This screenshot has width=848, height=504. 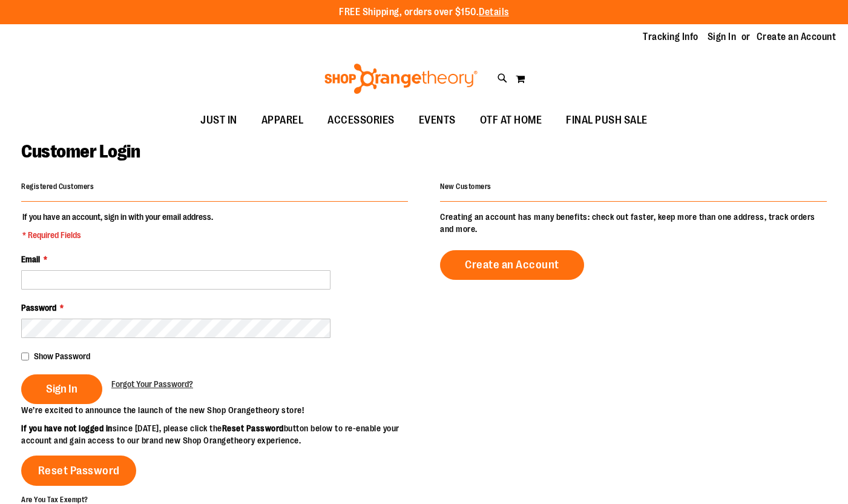 I want to click on strong: Are You Tax Exempt?, so click(x=54, y=498).